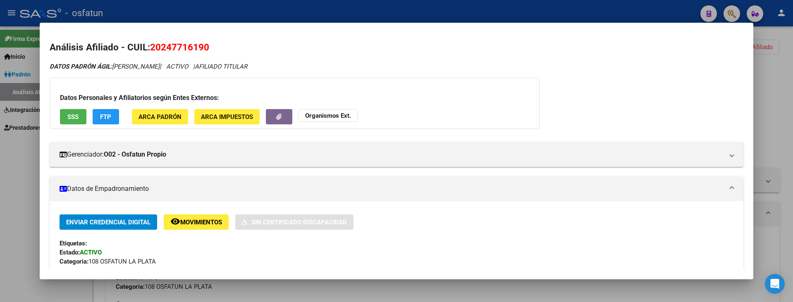 This screenshot has width=793, height=302. Describe the element at coordinates (148, 67) in the screenshot. I see `i: | ACTIVO |` at that location.